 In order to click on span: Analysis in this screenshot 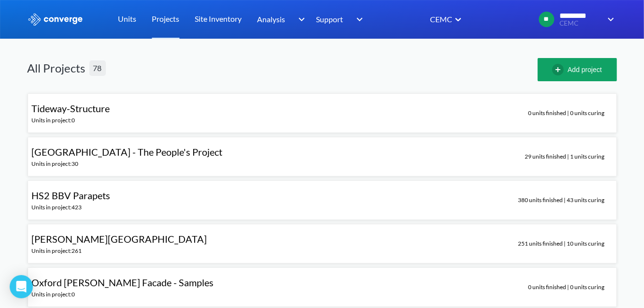, I will do `click(271, 19)`.